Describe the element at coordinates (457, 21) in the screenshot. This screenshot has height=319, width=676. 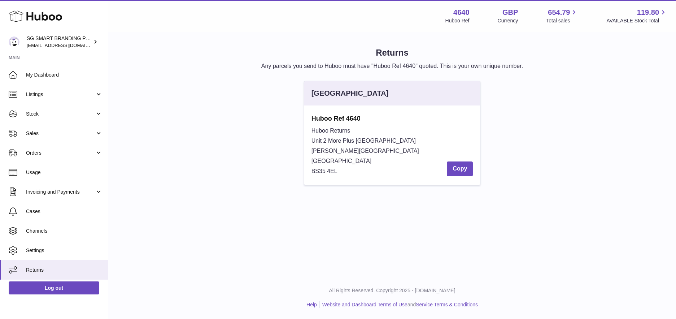
I see `div: Huboo Ref` at that location.